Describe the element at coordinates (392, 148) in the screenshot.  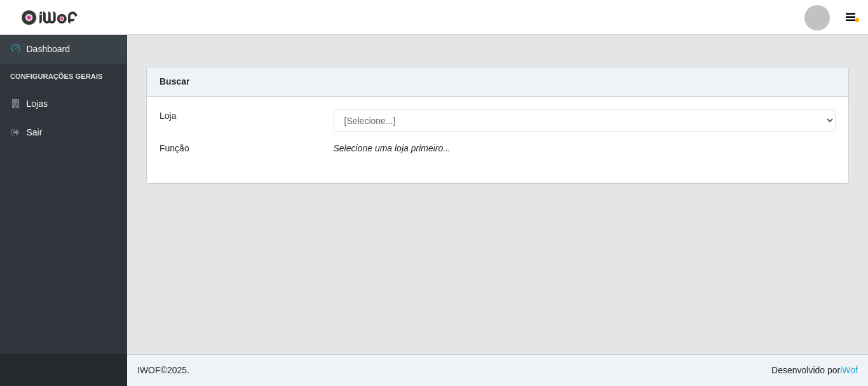
I see `i: Selecione uma loja primeiro...` at that location.